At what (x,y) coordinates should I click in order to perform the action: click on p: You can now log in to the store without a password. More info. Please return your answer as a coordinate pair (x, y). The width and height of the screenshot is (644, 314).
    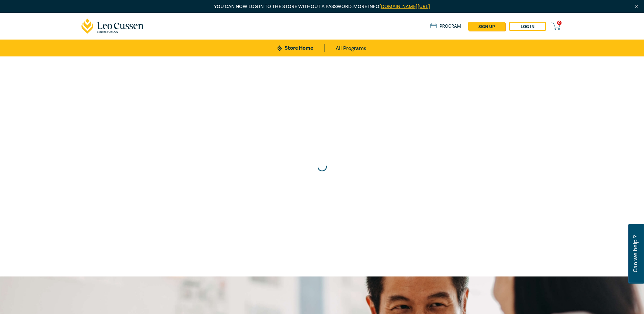
    Looking at the image, I should click on (322, 7).